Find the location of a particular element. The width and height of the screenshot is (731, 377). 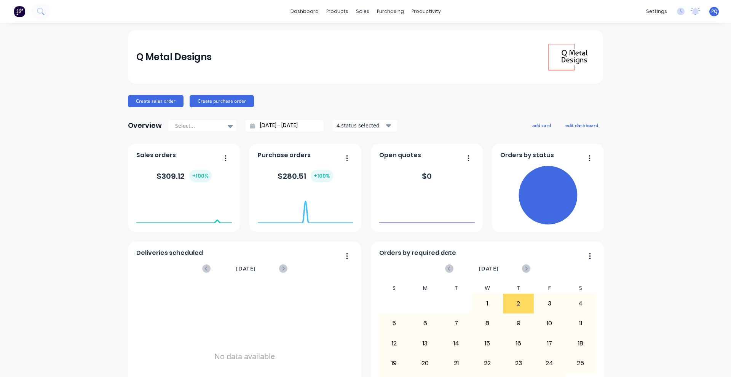

div: 7 is located at coordinates (457, 324).